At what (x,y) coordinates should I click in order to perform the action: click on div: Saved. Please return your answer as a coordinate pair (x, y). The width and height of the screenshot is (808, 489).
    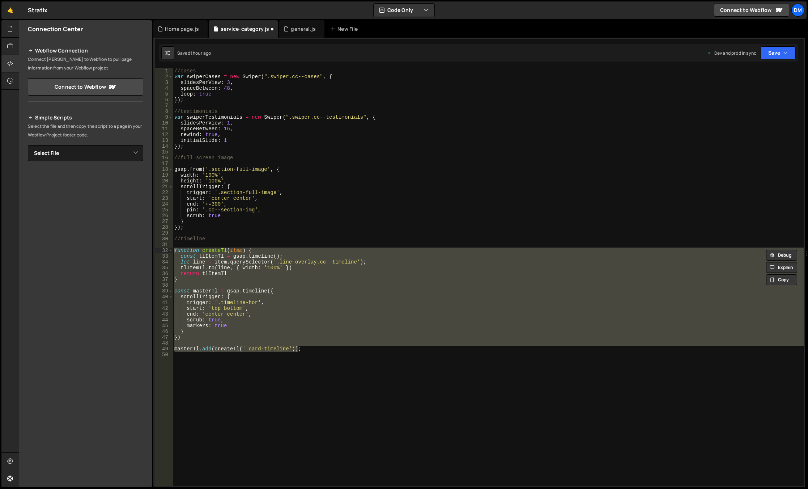
    Looking at the image, I should click on (194, 53).